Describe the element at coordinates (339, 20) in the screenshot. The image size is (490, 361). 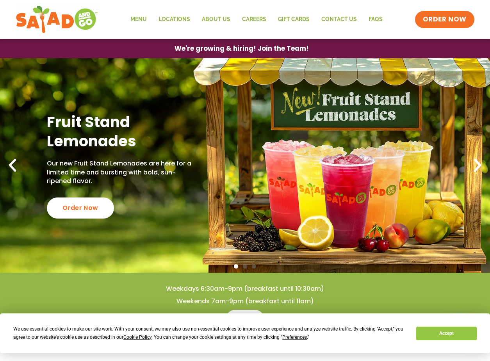
I see `a: Contact Us` at that location.